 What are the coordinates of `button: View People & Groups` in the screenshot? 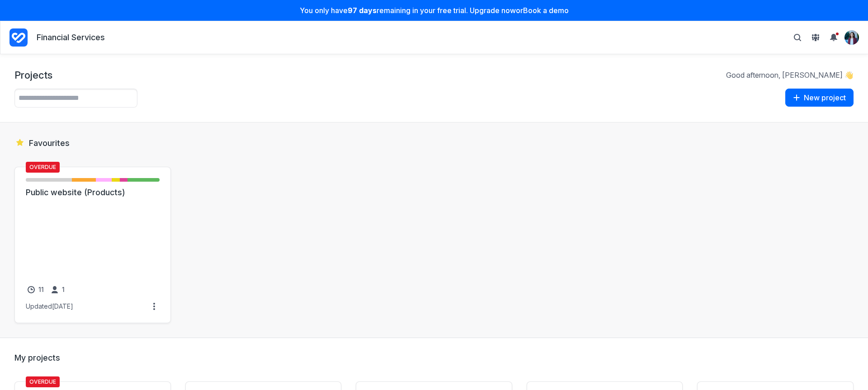 It's located at (816, 37).